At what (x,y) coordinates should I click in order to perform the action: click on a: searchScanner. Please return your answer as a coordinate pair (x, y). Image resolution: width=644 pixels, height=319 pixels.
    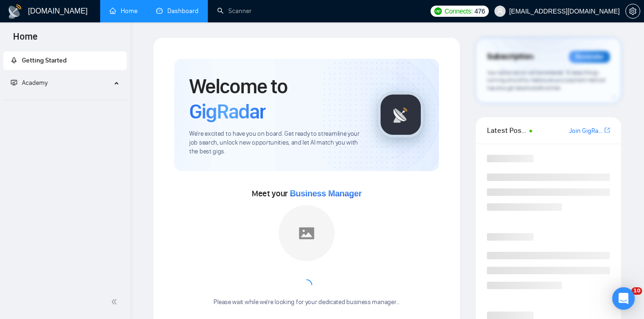
    Looking at the image, I should click on (234, 11).